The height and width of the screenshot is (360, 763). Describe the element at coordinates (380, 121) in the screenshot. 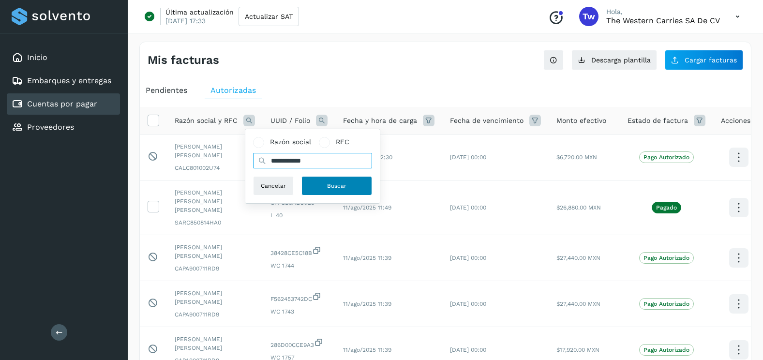

I see `span: Fecha y hora de carga` at that location.